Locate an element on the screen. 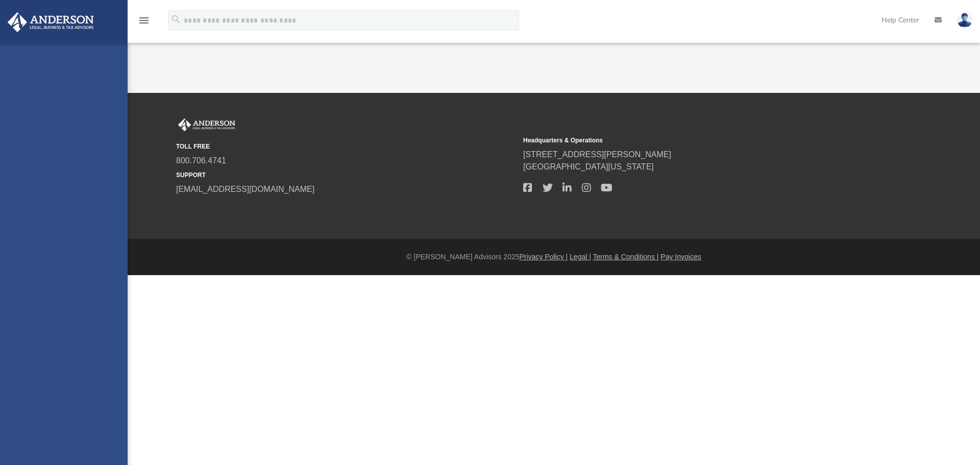 Image resolution: width=980 pixels, height=465 pixels. small: TOLL FREE is located at coordinates (346, 147).